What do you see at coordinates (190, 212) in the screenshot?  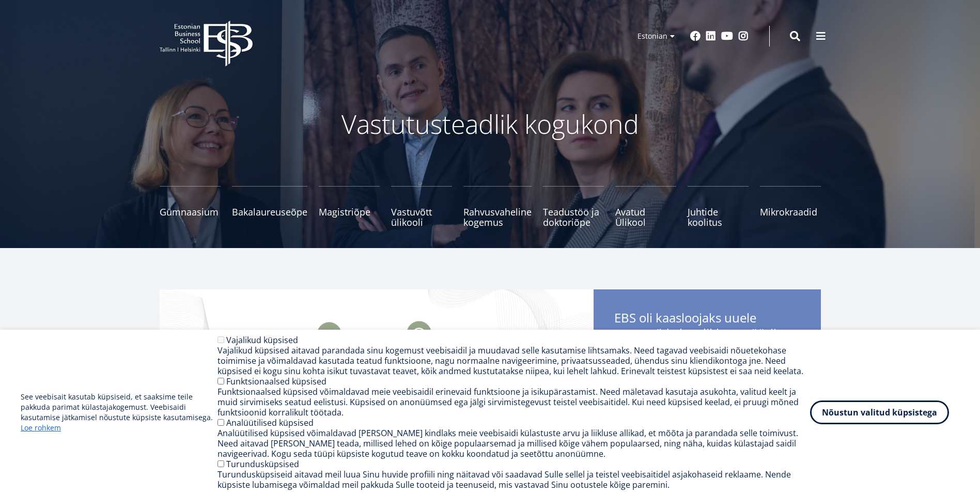 I see `span: Gümnaasium` at bounding box center [190, 212].